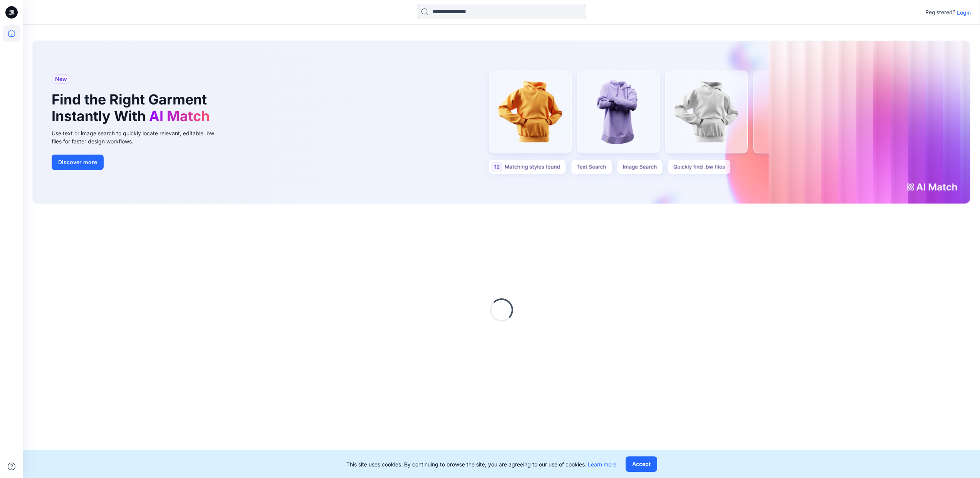 The width and height of the screenshot is (980, 478). Describe the element at coordinates (138, 137) in the screenshot. I see `div: Use text or image search to quickly locate relevant, editable .bw files for faster design workflows.` at that location.